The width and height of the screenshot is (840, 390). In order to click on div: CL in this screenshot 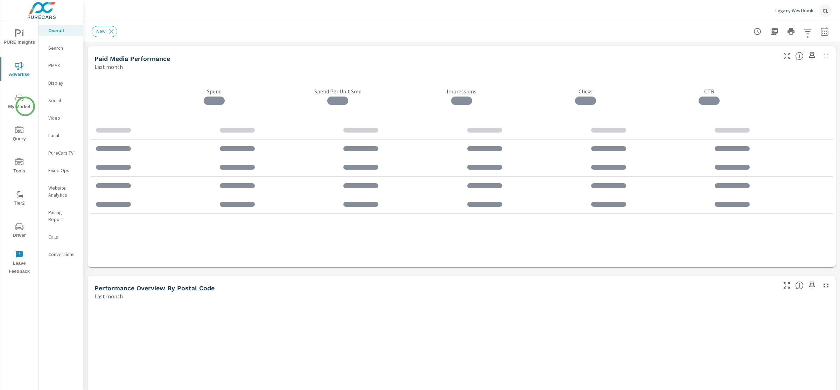, I will do `click(826, 11)`.